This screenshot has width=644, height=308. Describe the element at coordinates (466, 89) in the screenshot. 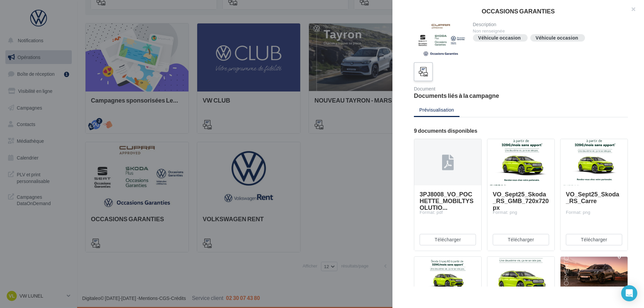

I see `div: Document` at that location.